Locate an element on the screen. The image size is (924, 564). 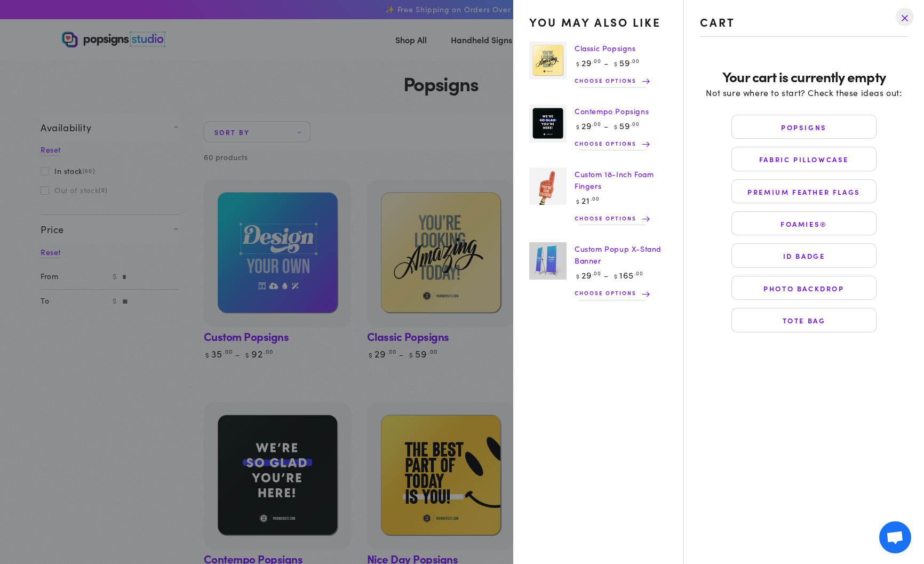
div: Cart is located at coordinates (803, 22).